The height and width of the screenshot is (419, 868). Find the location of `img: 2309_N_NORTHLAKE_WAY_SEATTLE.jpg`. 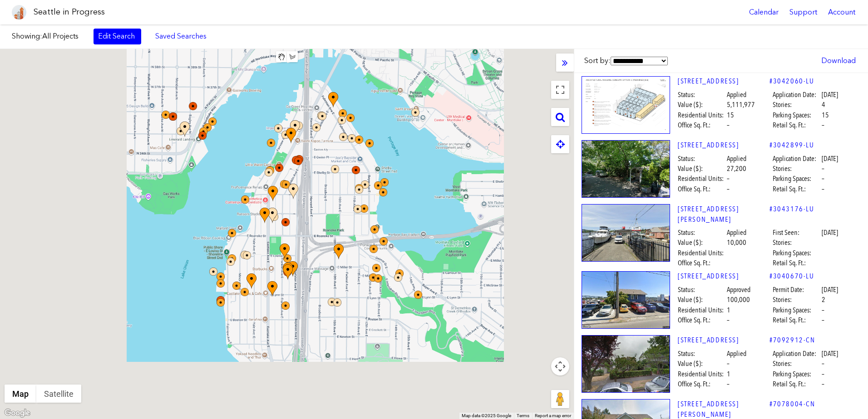

img: 2309_N_NORTHLAKE_WAY_SEATTLE.jpg is located at coordinates (625, 300).